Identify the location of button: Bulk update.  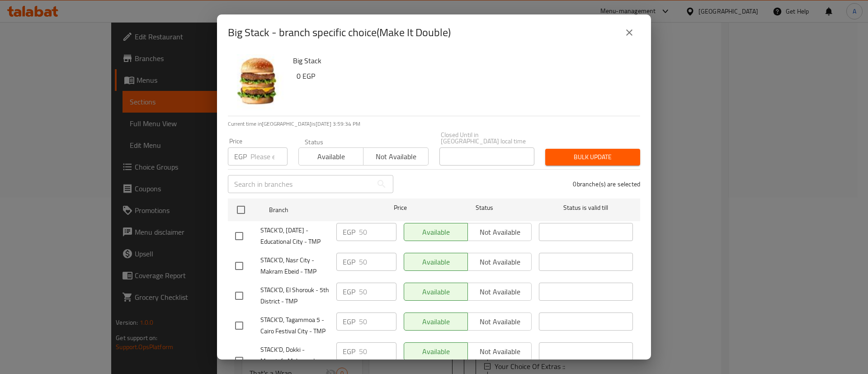
(593, 157).